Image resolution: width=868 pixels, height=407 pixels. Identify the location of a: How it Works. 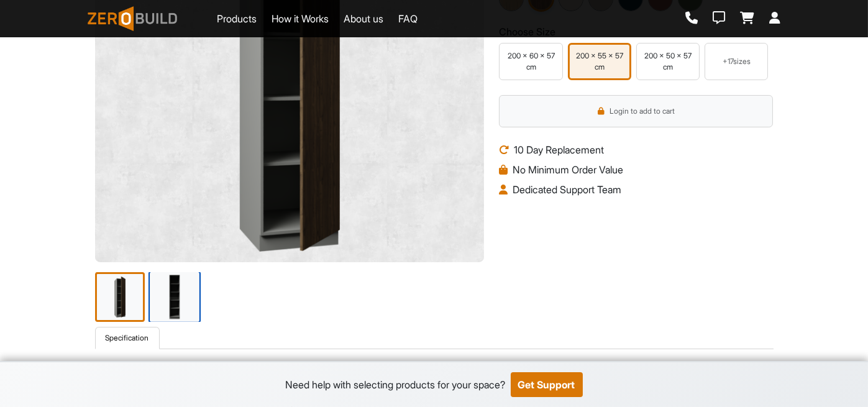
(300, 19).